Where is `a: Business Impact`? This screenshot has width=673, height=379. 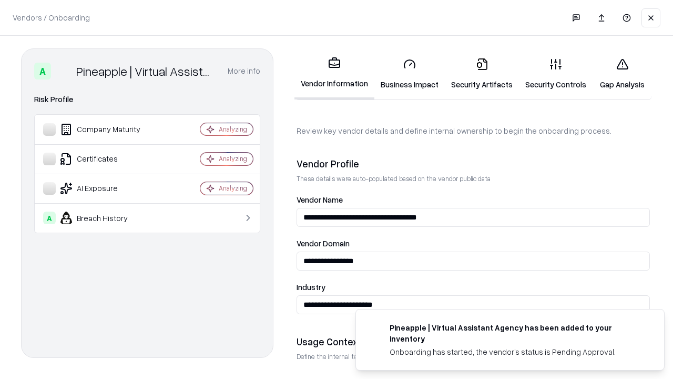
a: Business Impact is located at coordinates (410, 74).